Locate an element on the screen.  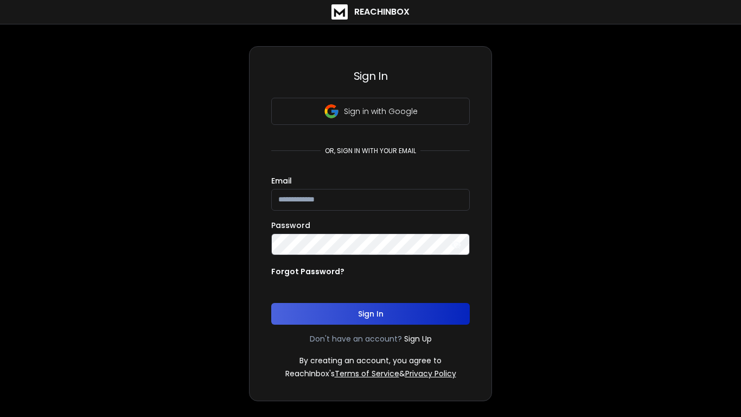
a: Terms of Service is located at coordinates (367, 373).